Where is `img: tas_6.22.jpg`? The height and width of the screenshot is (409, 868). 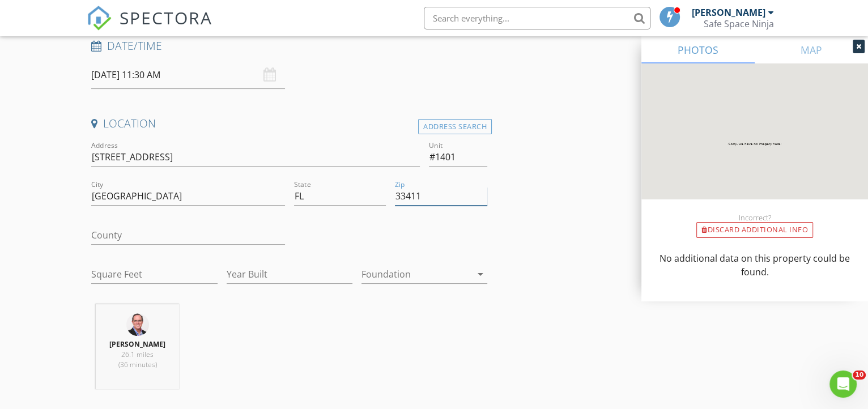
img: tas_6.22.jpg is located at coordinates (138, 324).